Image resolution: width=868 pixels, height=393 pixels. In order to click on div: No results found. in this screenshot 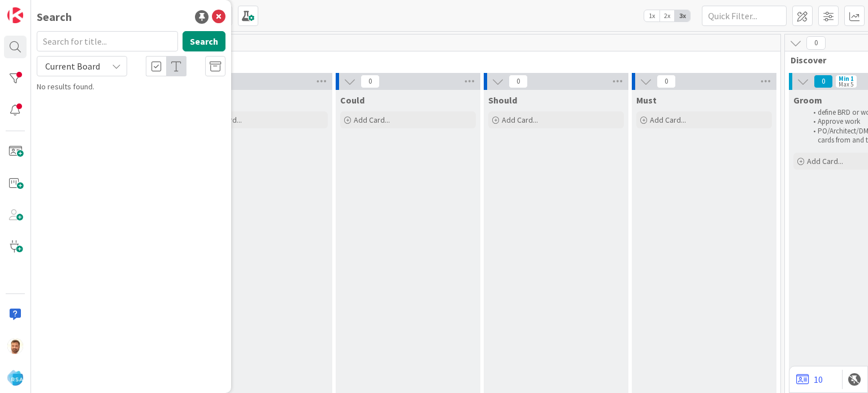, I will do `click(131, 87)`.